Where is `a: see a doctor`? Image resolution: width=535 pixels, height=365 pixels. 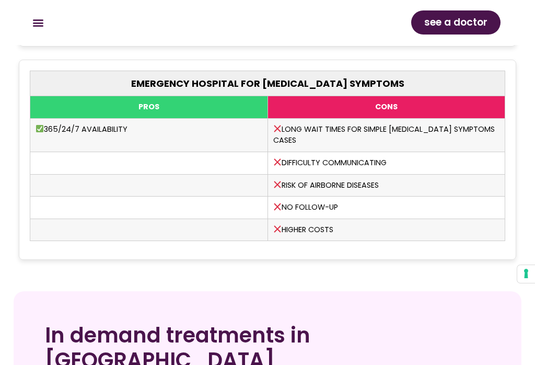 a: see a doctor is located at coordinates (456, 22).